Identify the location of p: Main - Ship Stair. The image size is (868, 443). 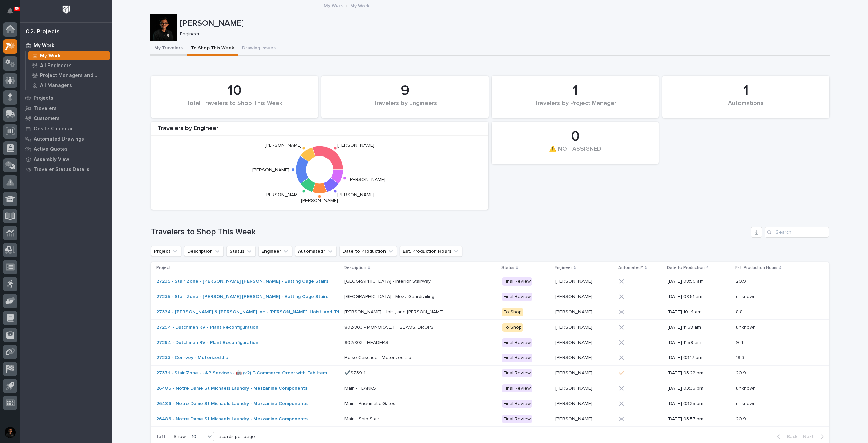
(362, 418).